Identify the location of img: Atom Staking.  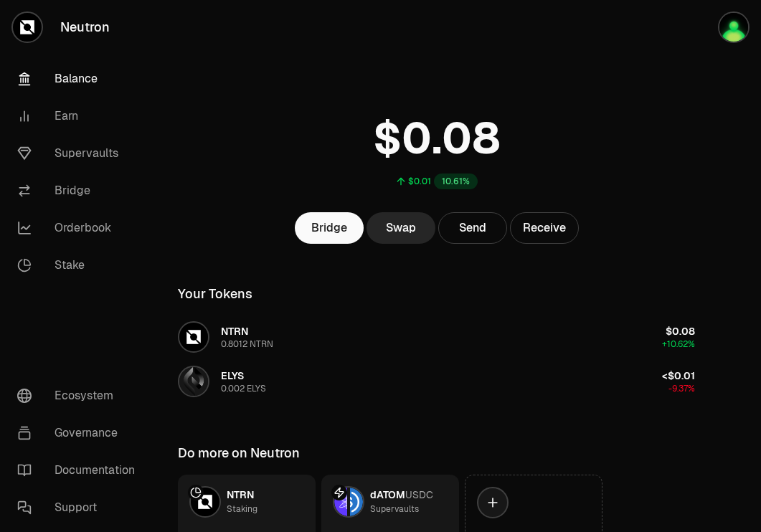
(734, 27).